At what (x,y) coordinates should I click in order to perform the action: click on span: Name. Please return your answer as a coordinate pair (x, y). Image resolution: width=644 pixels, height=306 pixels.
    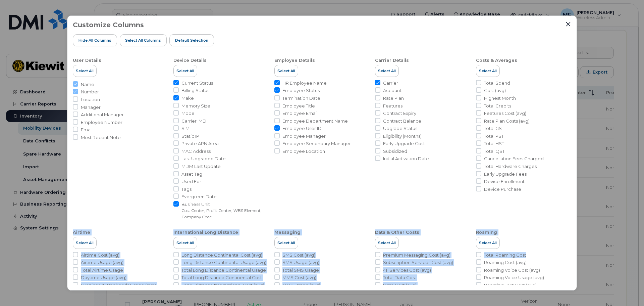
    Looking at the image, I should click on (88, 84).